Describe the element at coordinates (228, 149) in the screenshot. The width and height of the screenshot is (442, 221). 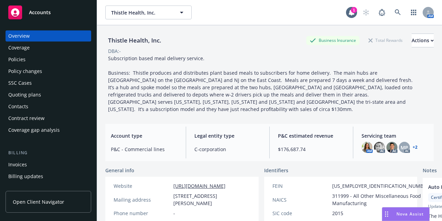
I see `span: C-corporation` at that location.